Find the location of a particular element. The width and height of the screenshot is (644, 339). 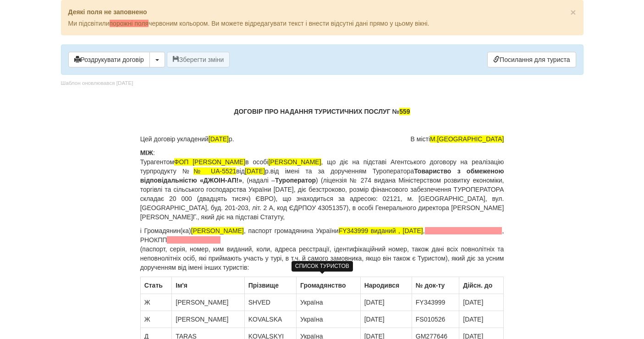

th: Прiзвище is located at coordinates (270, 285).